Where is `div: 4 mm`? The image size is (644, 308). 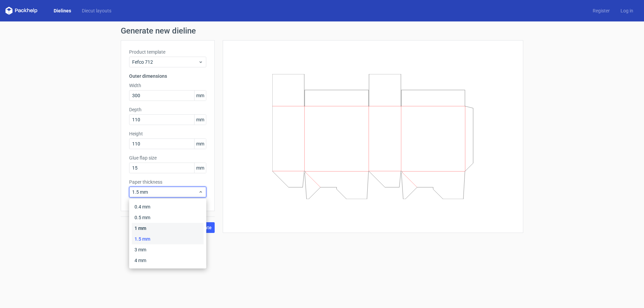
div: 4 mm is located at coordinates (168, 261).